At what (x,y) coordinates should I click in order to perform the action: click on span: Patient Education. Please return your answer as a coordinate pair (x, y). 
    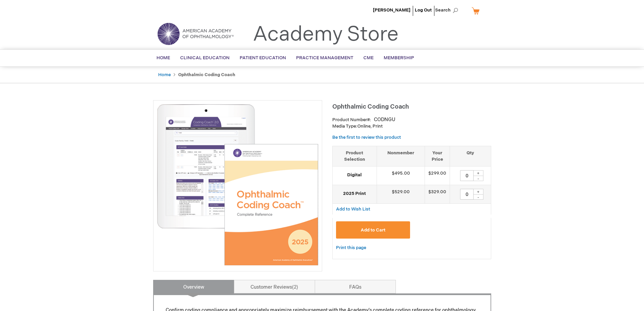
    Looking at the image, I should click on (263, 58).